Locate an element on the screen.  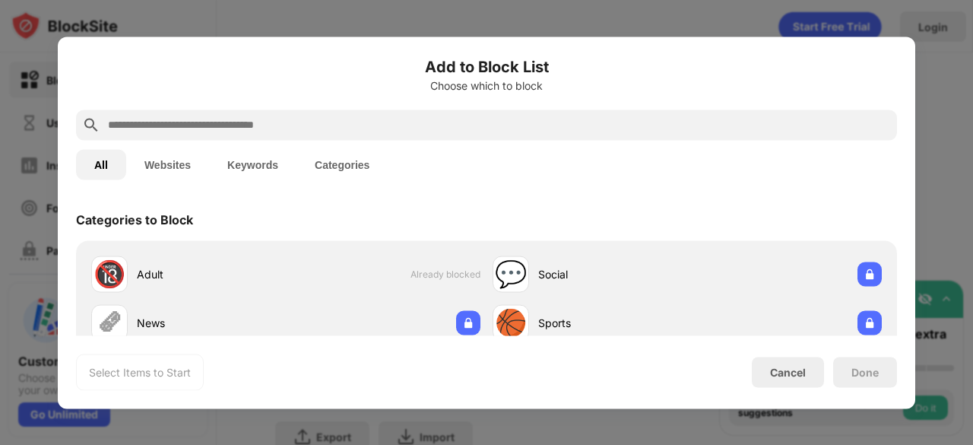
button: Websites is located at coordinates (167, 164).